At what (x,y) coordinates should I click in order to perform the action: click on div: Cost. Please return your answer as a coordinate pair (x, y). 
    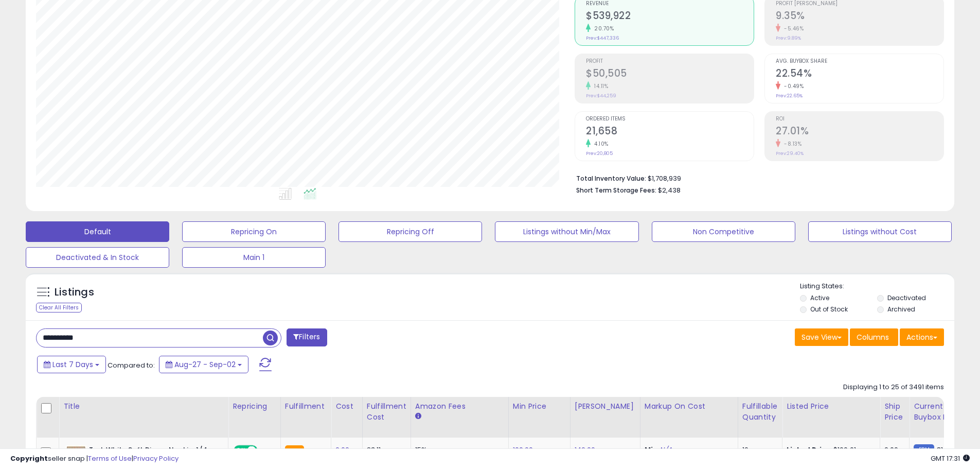
    Looking at the image, I should click on (347, 406).